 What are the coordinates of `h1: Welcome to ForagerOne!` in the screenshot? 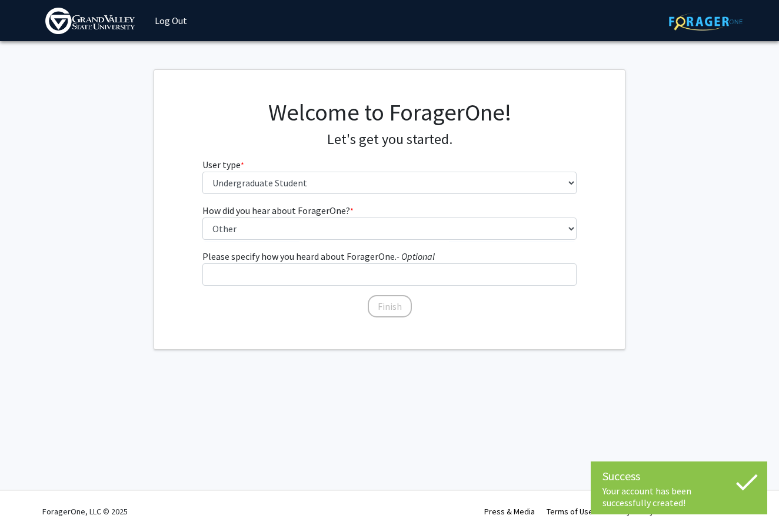 It's located at (390, 113).